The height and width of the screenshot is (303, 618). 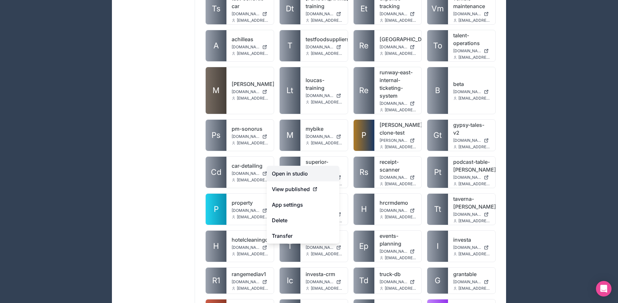 What do you see at coordinates (438, 209) in the screenshot?
I see `span: Tt` at bounding box center [438, 209].